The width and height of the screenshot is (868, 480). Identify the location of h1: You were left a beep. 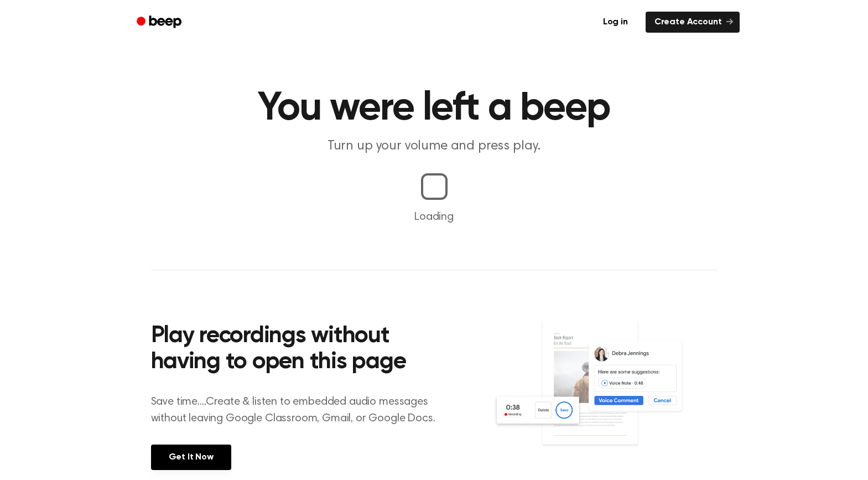
(434, 108).